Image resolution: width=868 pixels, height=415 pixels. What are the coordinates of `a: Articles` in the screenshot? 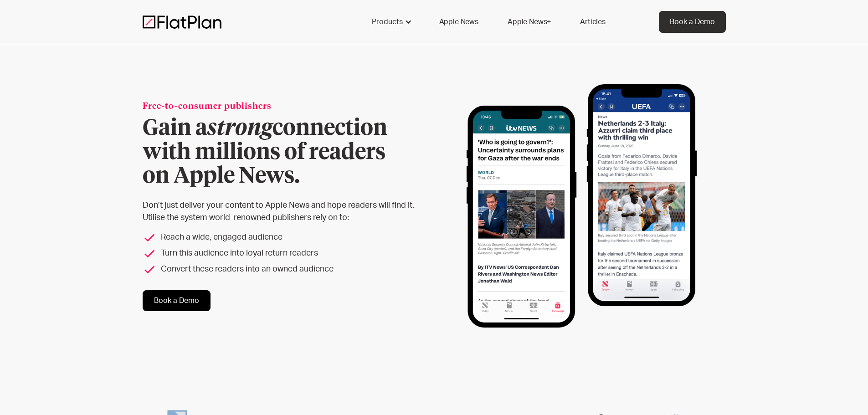 It's located at (593, 22).